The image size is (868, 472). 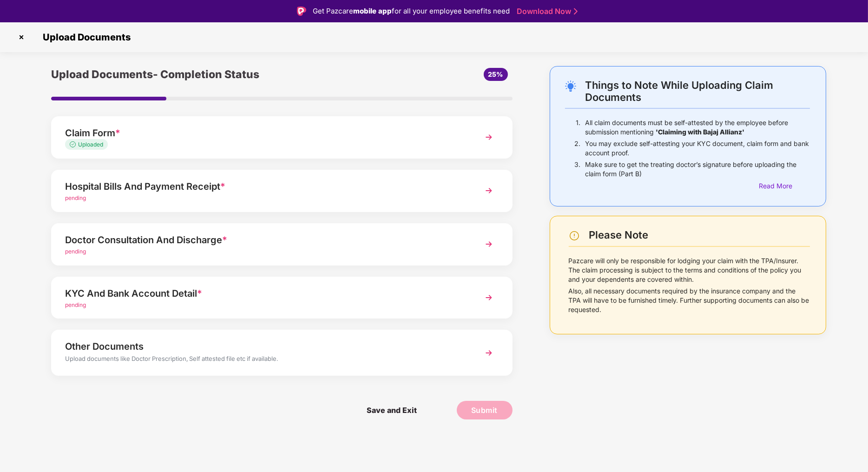 What do you see at coordinates (205, 75) in the screenshot?
I see `div: Upload Documents- Completion Status` at bounding box center [205, 75].